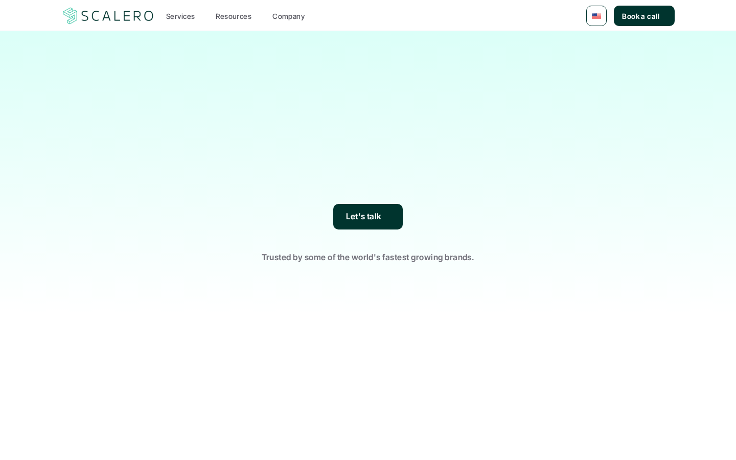 The height and width of the screenshot is (460, 736). I want to click on h1: The premier lifecycle marketing studio✨, so click(368, 103).